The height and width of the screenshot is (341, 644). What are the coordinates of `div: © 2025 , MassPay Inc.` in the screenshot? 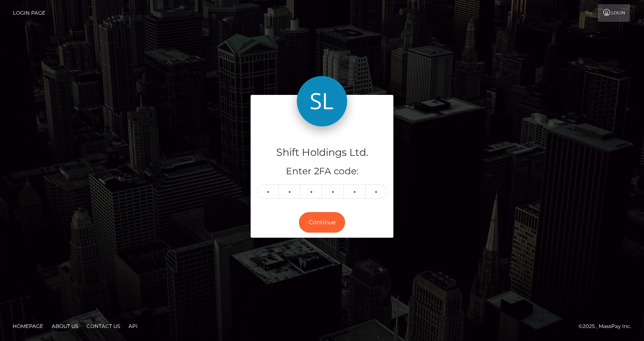 It's located at (608, 326).